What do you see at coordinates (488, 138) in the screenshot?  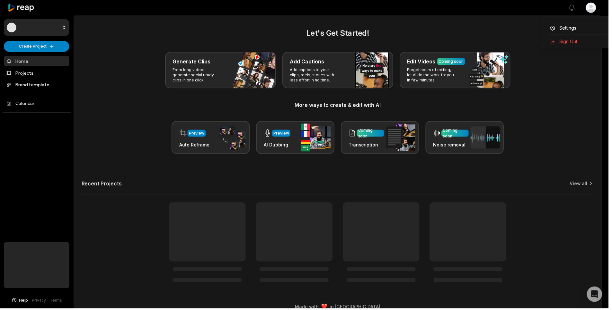 I see `img: noise_removal.png` at bounding box center [488, 138].